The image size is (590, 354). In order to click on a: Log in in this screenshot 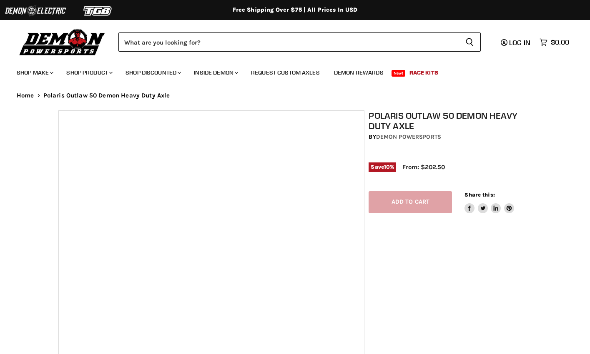, I will do `click(516, 43)`.